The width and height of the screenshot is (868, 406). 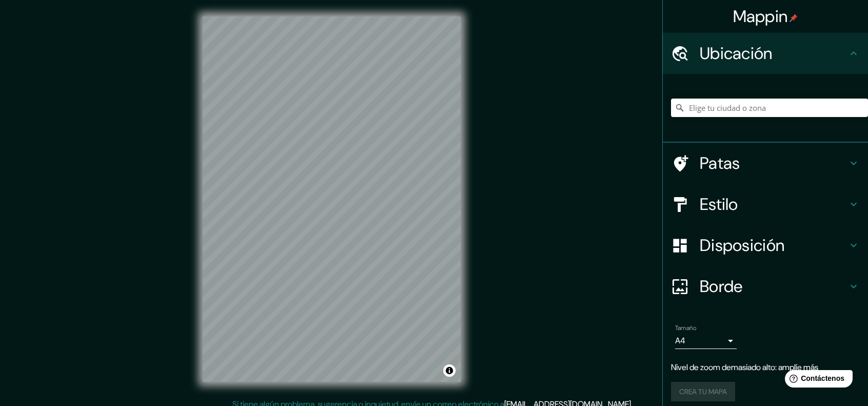 What do you see at coordinates (745, 367) in the screenshot?
I see `font: Nivel de zoom demasiado alto: amplíe más` at bounding box center [745, 367].